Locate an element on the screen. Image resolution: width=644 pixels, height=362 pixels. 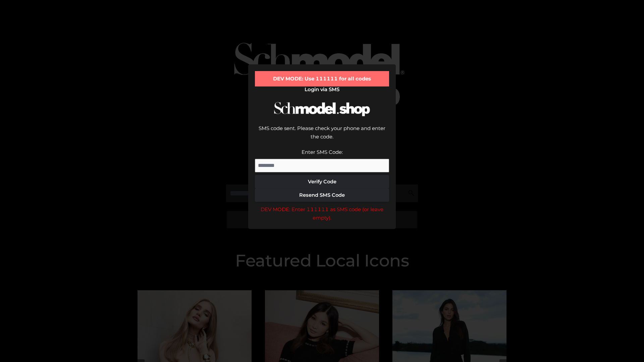
label: Enter SMS Code: is located at coordinates (322, 152).